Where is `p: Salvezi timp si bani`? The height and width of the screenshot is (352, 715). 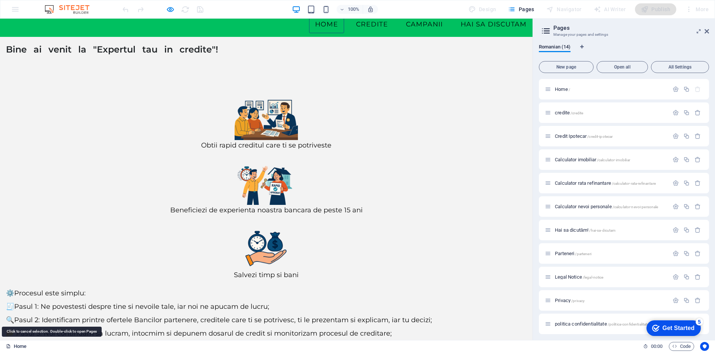
p: Salvezi timp si bani is located at coordinates (266, 256).